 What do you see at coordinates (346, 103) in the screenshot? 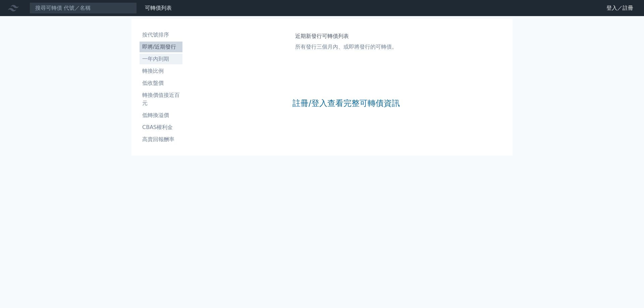
I see `a: 註冊/登入查看完整可轉債資訊` at bounding box center [346, 103].